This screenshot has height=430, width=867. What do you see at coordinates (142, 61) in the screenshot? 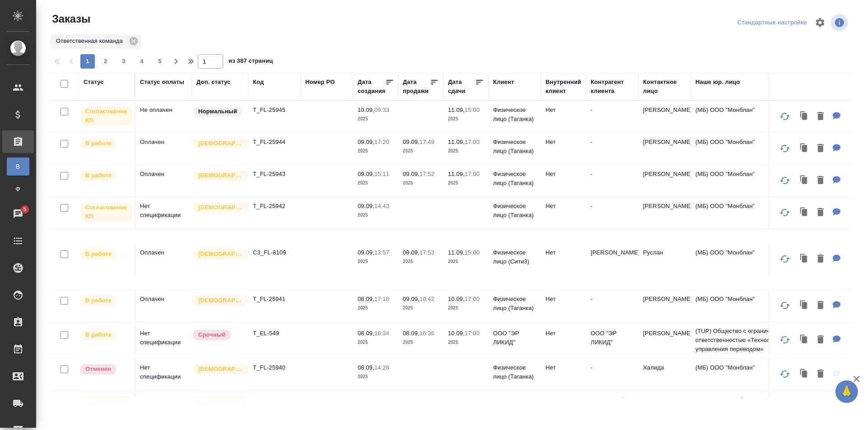
I see `button: 4` at bounding box center [142, 61].